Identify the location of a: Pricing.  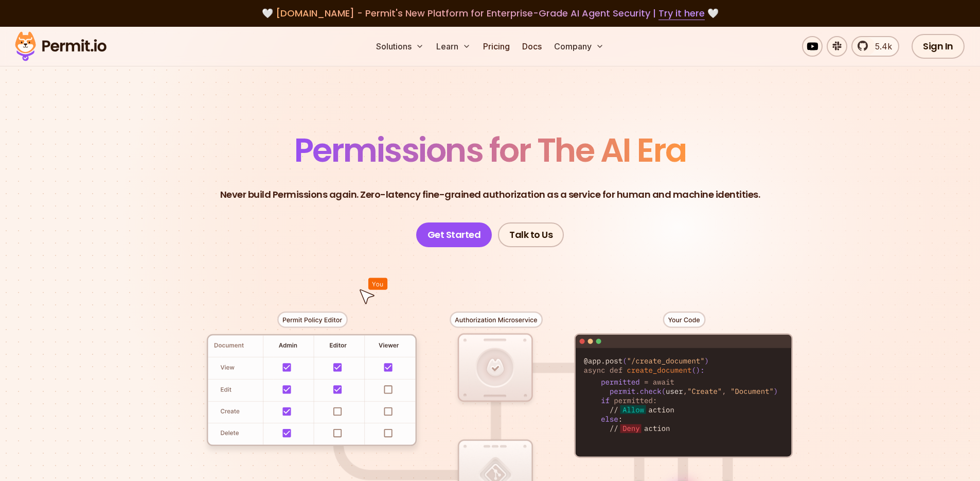
(497, 46).